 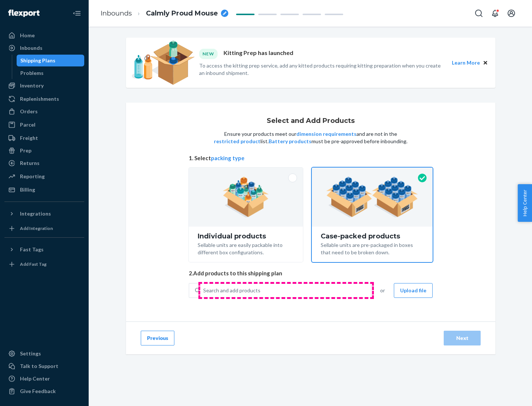 What do you see at coordinates (311, 137) in the screenshot?
I see `p: Ensure your products meet our and are not in the list. must be pre-approved before inbounding.` at bounding box center [311, 137].